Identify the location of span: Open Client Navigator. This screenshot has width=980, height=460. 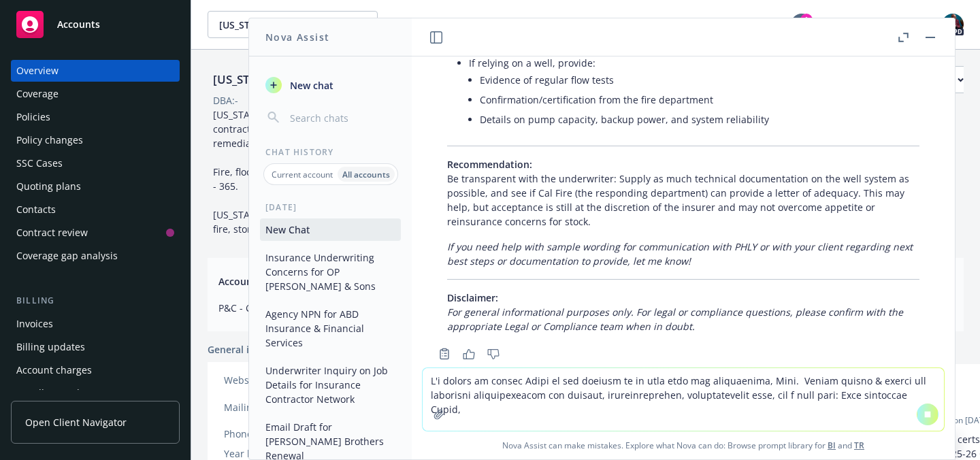
(75, 422).